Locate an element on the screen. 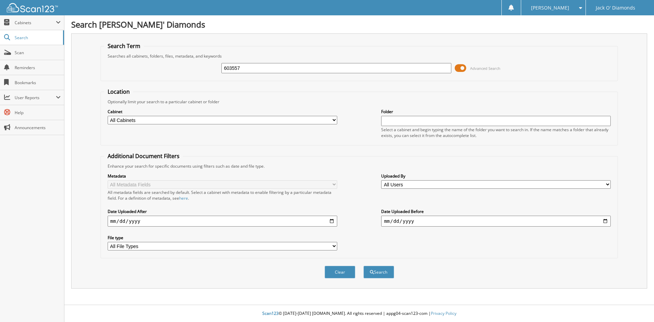 This screenshot has width=654, height=322. div: Searches all cabinets, folders, files, metadata, and keywords is located at coordinates (359, 56).